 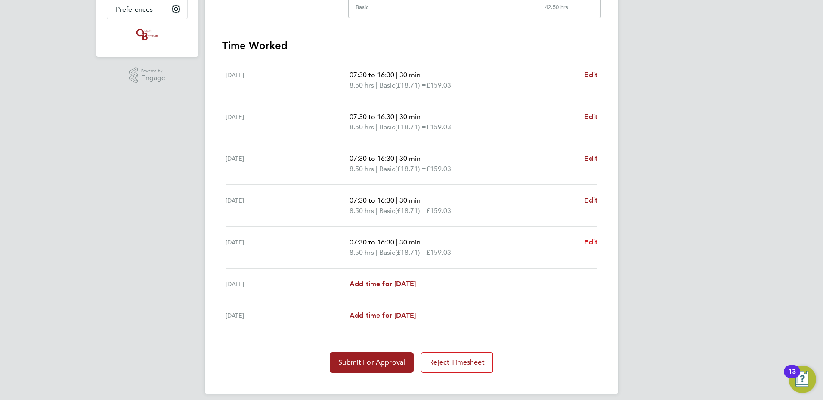 I want to click on button: Open Resource Center, 13 new notifications, so click(x=802, y=379).